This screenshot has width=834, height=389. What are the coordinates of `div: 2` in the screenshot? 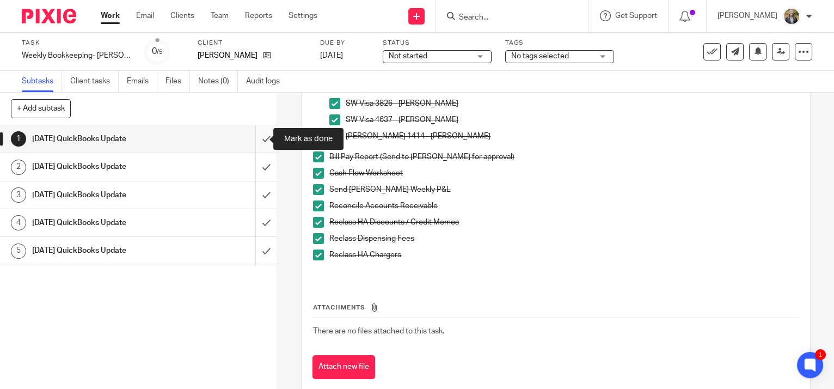 It's located at (19, 167).